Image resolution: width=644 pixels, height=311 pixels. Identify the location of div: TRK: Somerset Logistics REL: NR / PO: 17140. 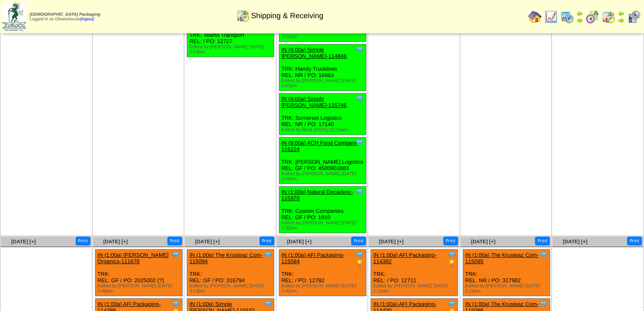
(322, 114).